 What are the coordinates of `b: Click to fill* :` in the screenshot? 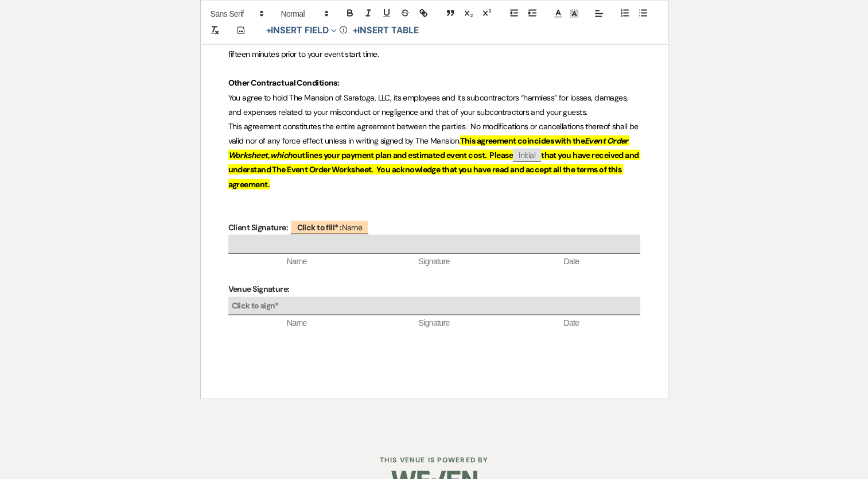 It's located at (319, 228).